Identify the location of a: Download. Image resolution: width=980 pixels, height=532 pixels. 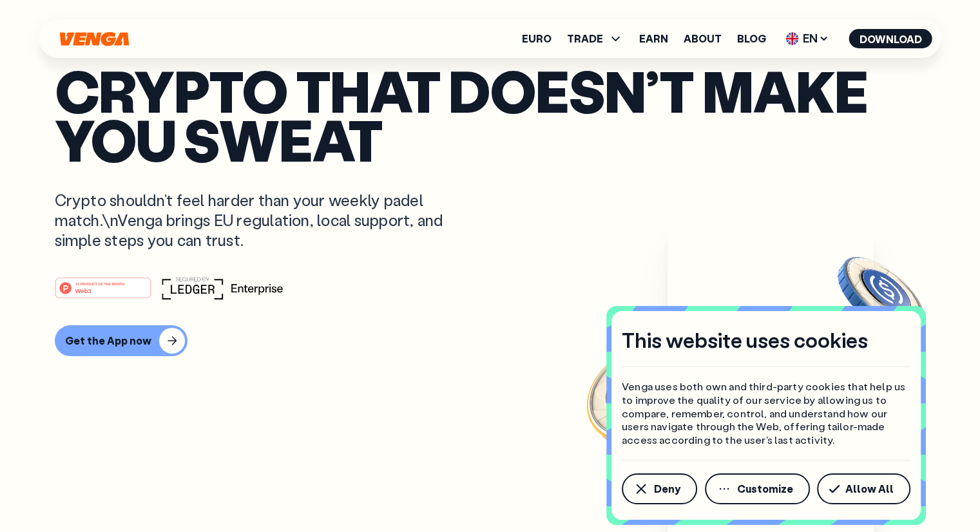
(890, 39).